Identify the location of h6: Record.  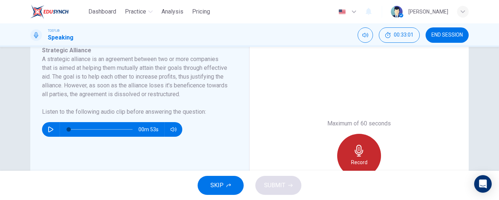
(359, 162).